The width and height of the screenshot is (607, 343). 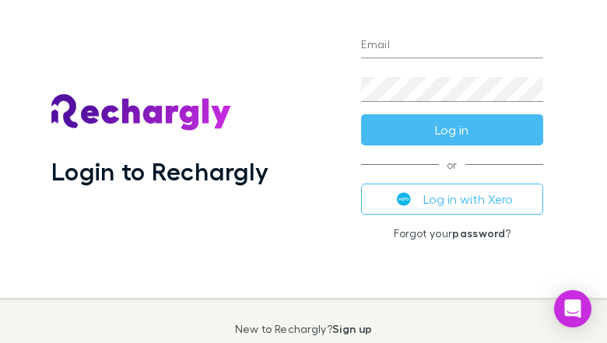 What do you see at coordinates (451, 164) in the screenshot?
I see `span: or` at bounding box center [451, 164].